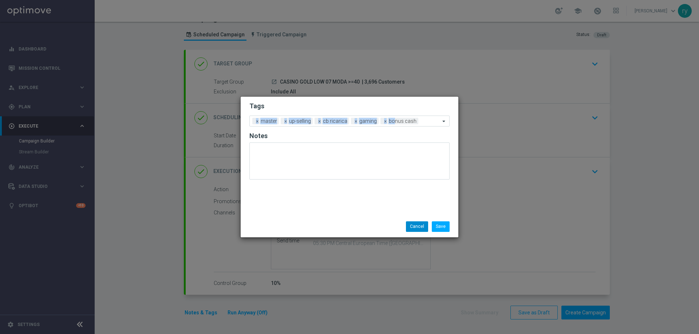 This screenshot has height=334, width=699. What do you see at coordinates (335, 121) in the screenshot?
I see `span: cb ricarica` at bounding box center [335, 121].